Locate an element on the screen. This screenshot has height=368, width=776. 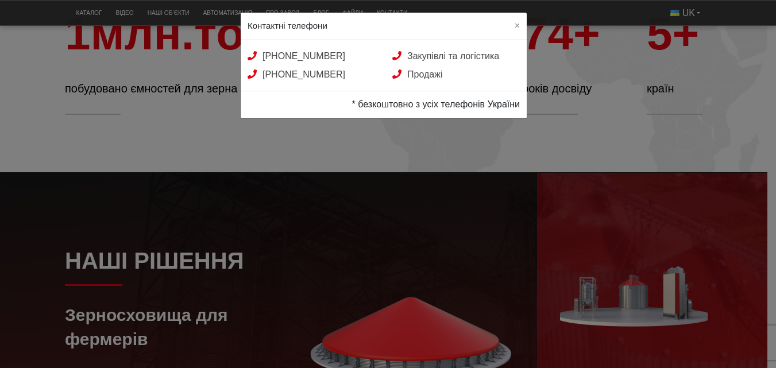
a: Продажі is located at coordinates (417, 74).